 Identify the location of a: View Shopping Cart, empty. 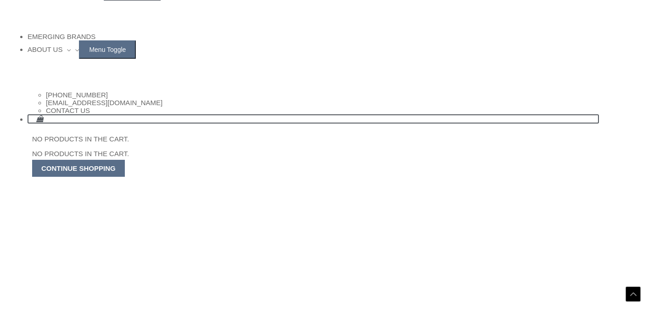
(313, 119).